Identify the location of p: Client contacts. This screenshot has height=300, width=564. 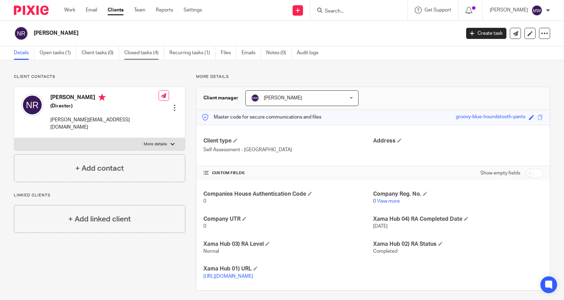
(100, 77).